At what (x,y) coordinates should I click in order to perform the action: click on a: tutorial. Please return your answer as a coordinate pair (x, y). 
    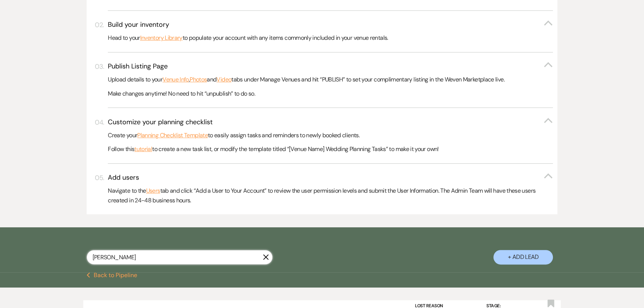
    Looking at the image, I should click on (143, 149).